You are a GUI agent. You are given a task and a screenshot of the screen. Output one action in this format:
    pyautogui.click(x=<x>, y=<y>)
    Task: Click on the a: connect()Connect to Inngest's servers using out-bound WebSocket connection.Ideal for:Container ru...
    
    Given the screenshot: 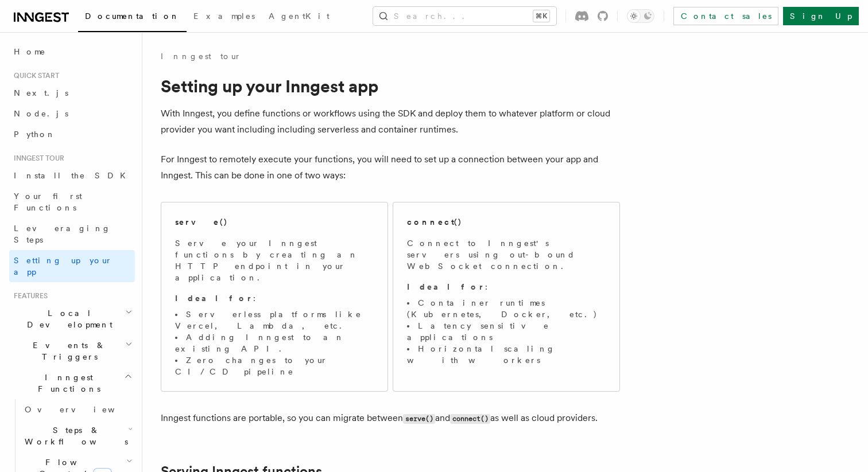 What is the action you would take?
    pyautogui.click(x=506, y=296)
    